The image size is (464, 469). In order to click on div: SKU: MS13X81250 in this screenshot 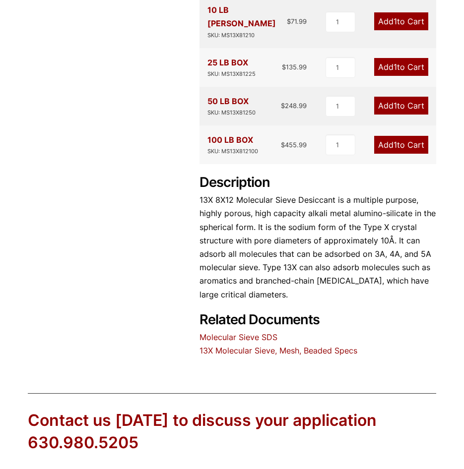, I will do `click(231, 113)`.